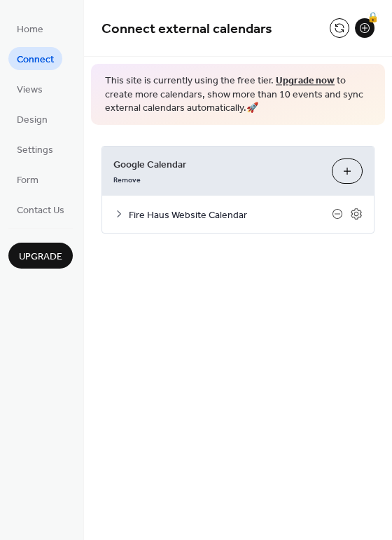 The width and height of the screenshot is (392, 540). What do you see at coordinates (30, 28) in the screenshot?
I see `a: Home` at bounding box center [30, 28].